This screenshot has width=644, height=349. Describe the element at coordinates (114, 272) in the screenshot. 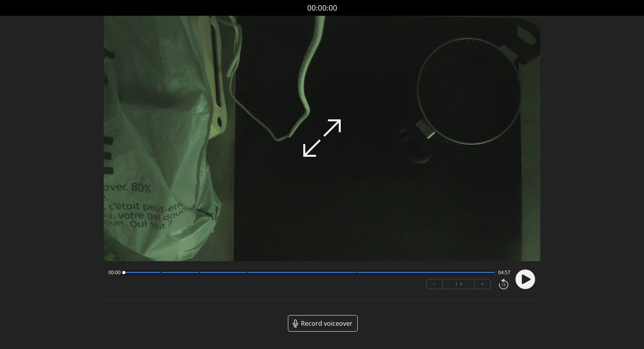

I see `span: 00:00` at that location.